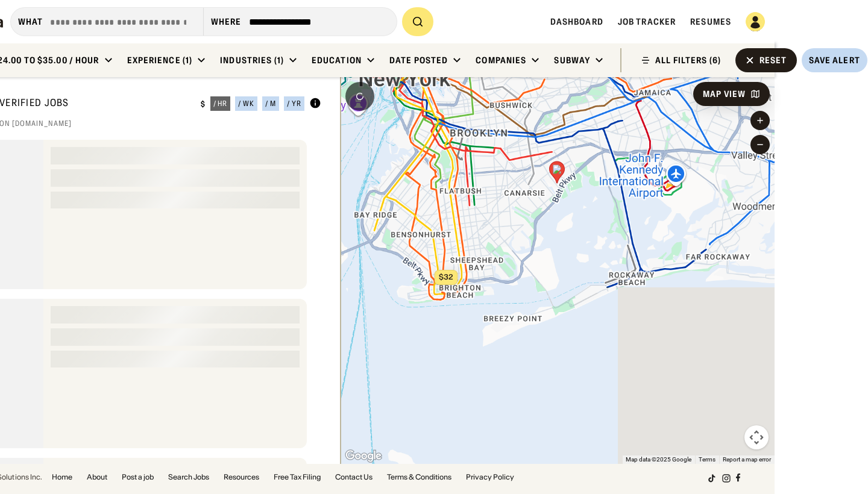  What do you see at coordinates (270, 104) in the screenshot?
I see `div: / m` at bounding box center [270, 104].